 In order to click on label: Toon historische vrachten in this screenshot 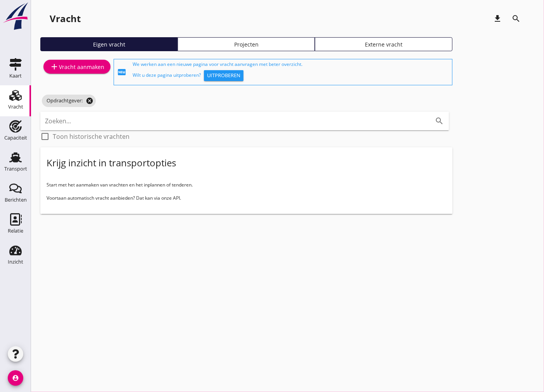, I will do `click(91, 136)`.